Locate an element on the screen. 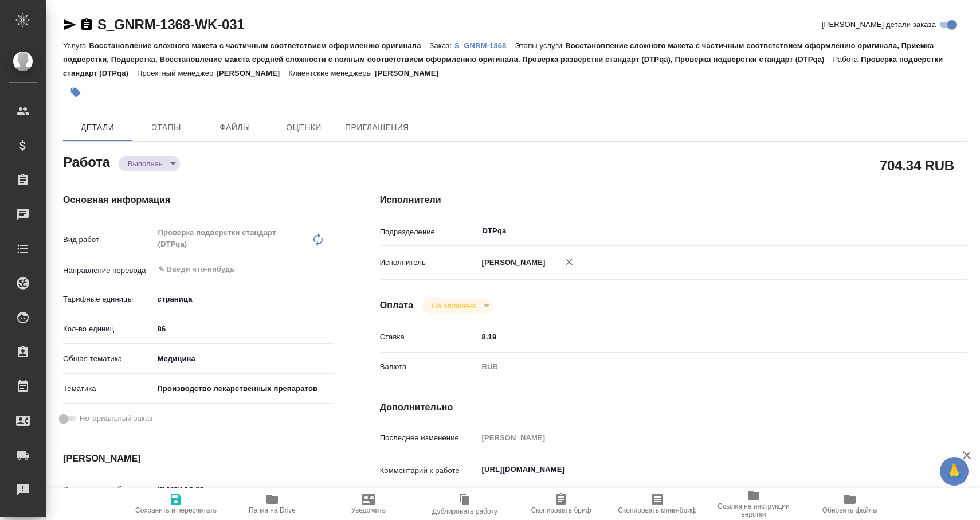  p: Проектный менеджер is located at coordinates (177, 73).